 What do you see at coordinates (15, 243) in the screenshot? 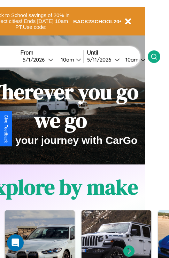
I see `div: Open Intercom Messenger` at bounding box center [15, 243].